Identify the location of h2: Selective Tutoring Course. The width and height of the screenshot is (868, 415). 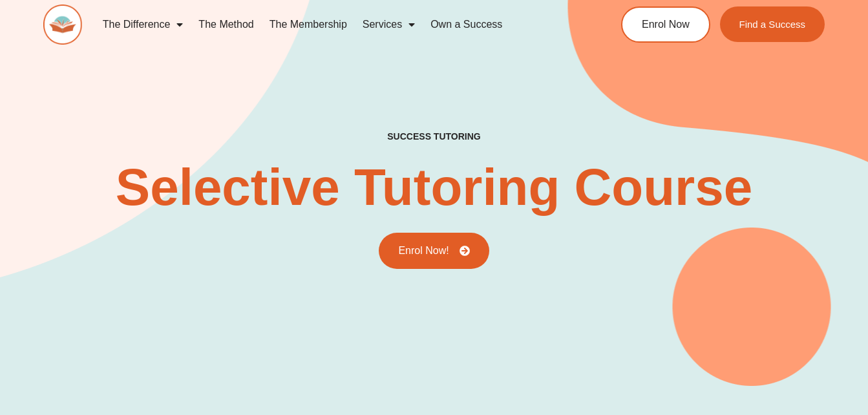
(433, 187).